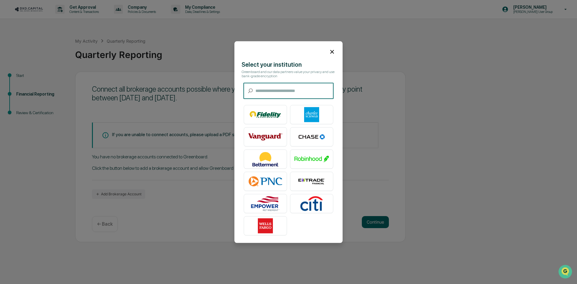 The height and width of the screenshot is (284, 577). What do you see at coordinates (311, 159) in the screenshot?
I see `img: Robinhood` at bounding box center [311, 159].